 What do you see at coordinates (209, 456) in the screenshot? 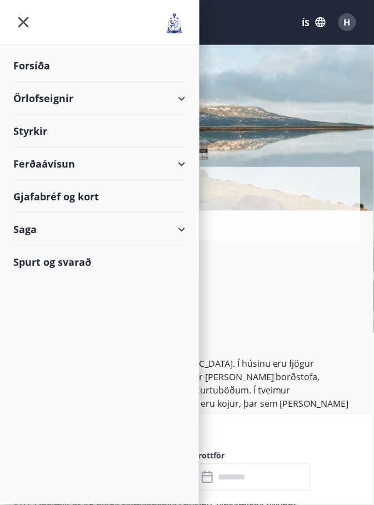
I see `font: Brottför` at bounding box center [209, 456].